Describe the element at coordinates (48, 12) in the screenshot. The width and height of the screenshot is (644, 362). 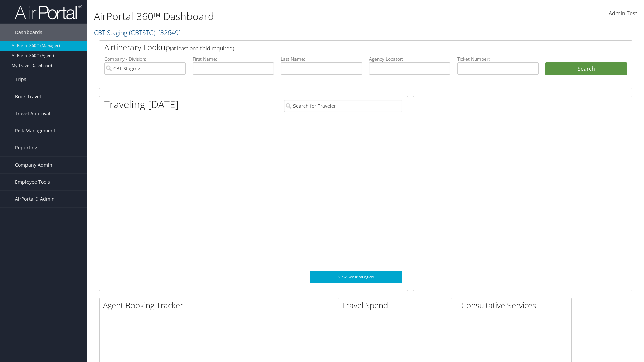
I see `img: airportal-logo.png` at that location.